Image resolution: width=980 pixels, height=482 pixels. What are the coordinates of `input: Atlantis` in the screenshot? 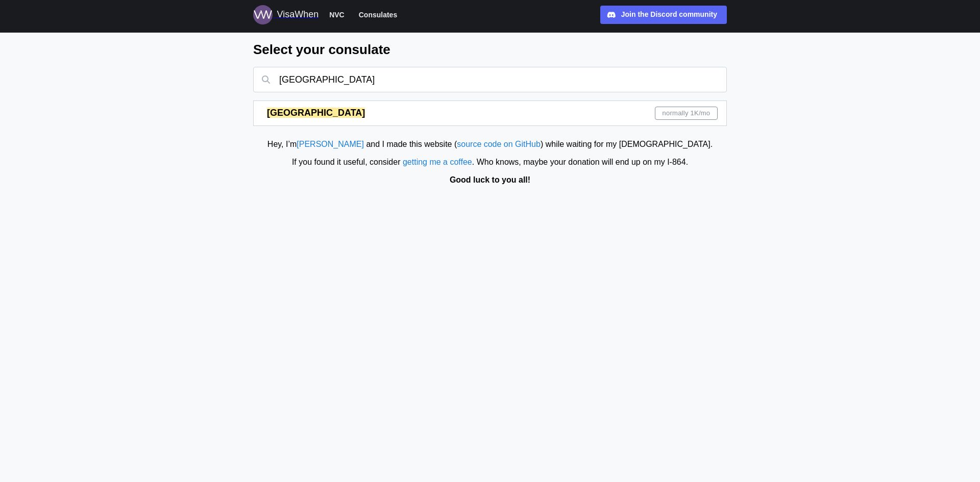 It's located at (490, 79).